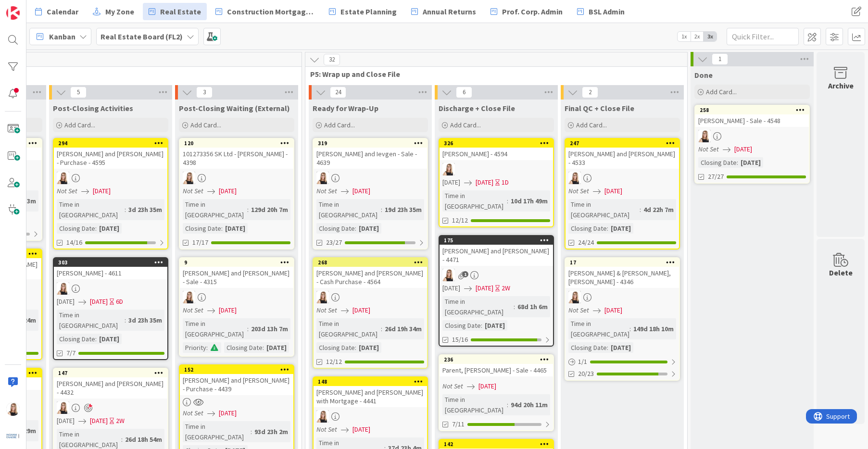  I want to click on div: 258, so click(752, 110).